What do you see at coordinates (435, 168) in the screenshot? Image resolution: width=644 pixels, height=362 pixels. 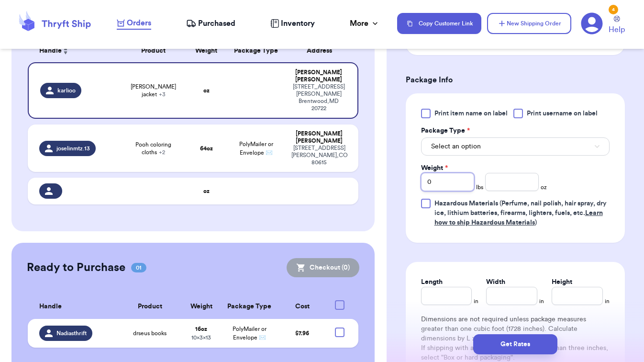 I see `label: Weight` at bounding box center [435, 168].